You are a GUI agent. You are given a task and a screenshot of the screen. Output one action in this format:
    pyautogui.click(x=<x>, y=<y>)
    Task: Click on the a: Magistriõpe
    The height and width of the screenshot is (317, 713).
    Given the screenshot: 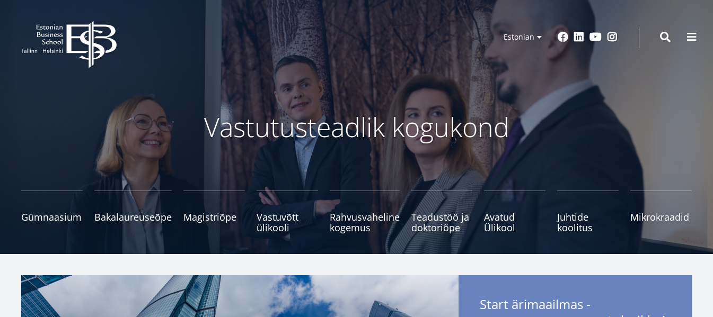 What is the action you would take?
    pyautogui.click(x=214, y=212)
    